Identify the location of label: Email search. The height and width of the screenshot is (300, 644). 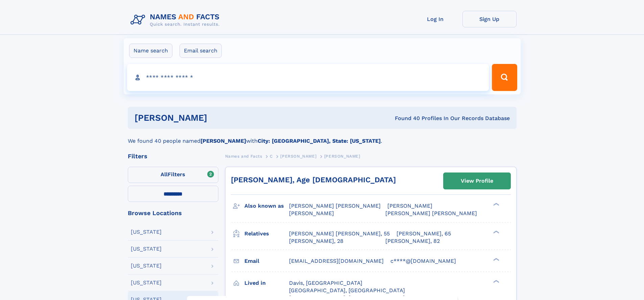
(200, 51).